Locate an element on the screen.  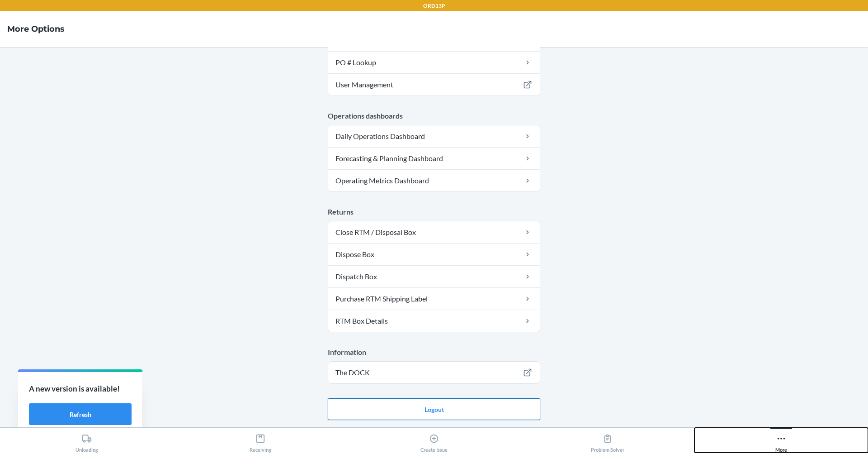
p: Operations dashboards is located at coordinates (434, 116).